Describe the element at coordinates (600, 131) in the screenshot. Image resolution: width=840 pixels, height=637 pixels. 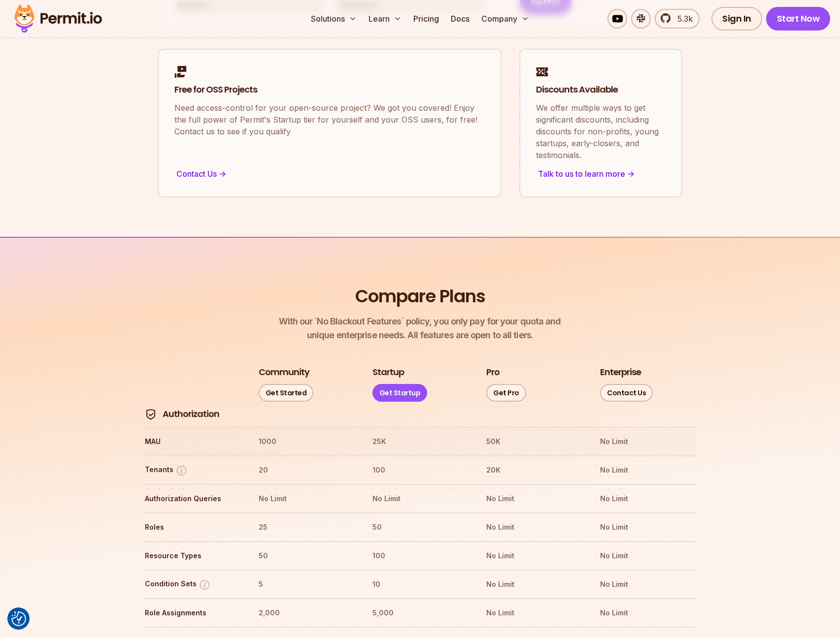
I see `p: We offer multiple ways to get significant discounts, including discounts for non-profits, young s...` at that location.